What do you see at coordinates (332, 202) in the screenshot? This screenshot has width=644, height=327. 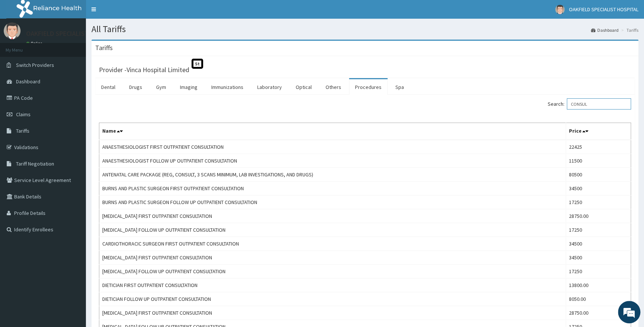 I see `td: BURNS AND PLASTIC SURGEON FOLLOW UP OUTPATIENT CONSULTATION` at bounding box center [332, 202].